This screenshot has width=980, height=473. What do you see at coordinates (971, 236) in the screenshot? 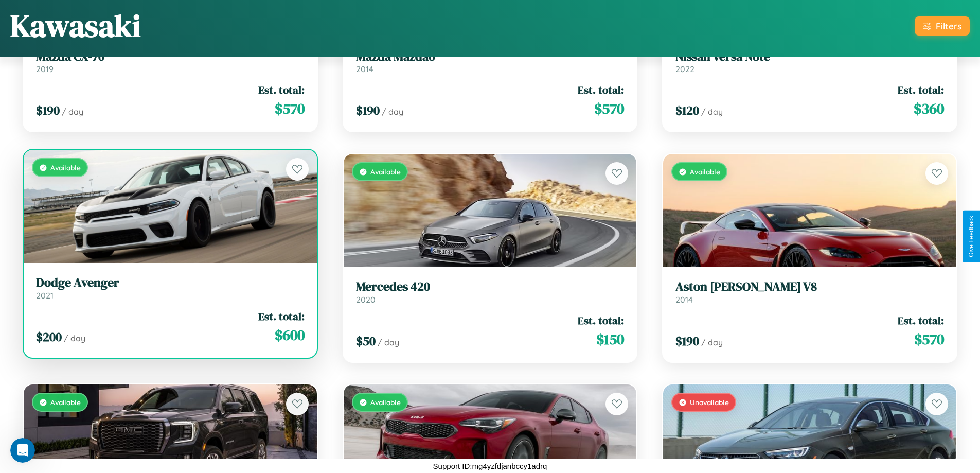
I see `div: Give Feedback` at bounding box center [971, 236].